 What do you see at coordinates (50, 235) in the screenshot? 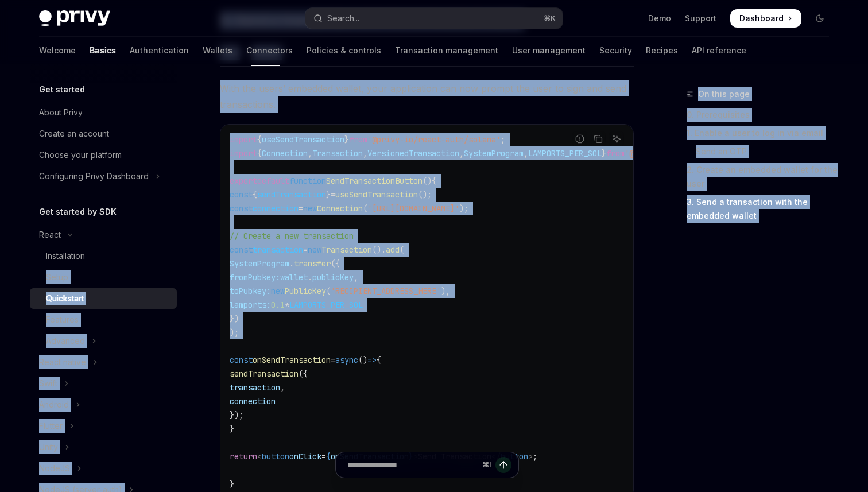
I see `div: React` at bounding box center [50, 235].